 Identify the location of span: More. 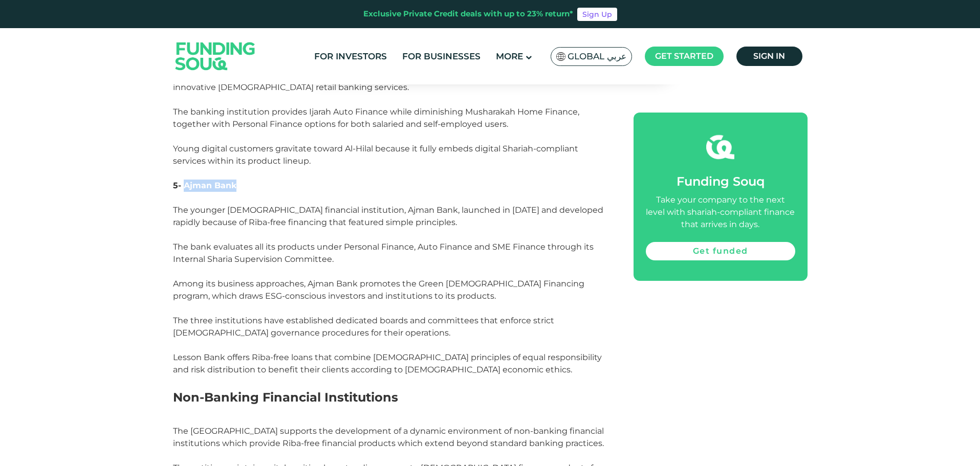
(509, 56).